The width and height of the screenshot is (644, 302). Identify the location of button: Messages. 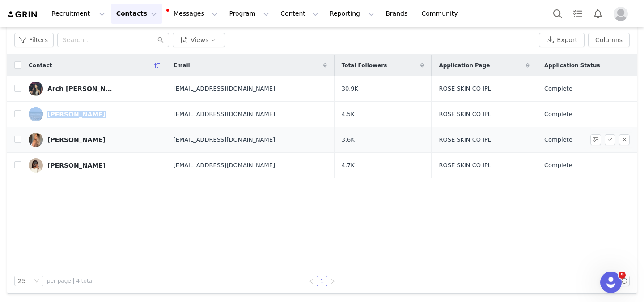
(193, 14).